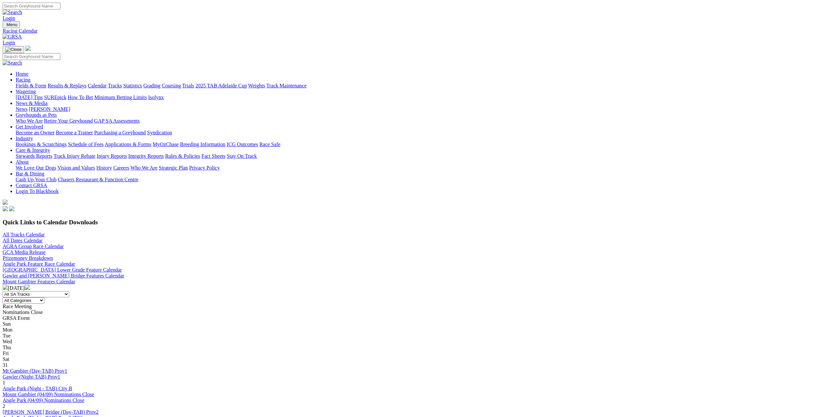 The height and width of the screenshot is (417, 830). I want to click on a: News, so click(22, 109).